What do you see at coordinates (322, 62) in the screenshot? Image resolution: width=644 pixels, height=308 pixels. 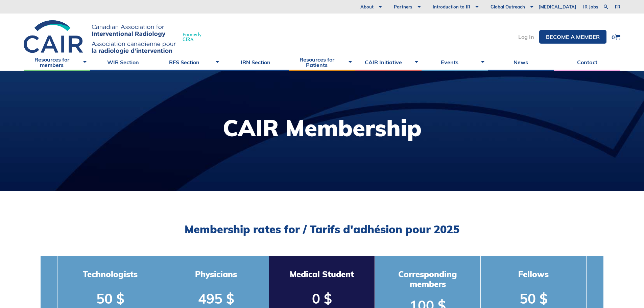 I see `a: Resources for Patients` at bounding box center [322, 62].